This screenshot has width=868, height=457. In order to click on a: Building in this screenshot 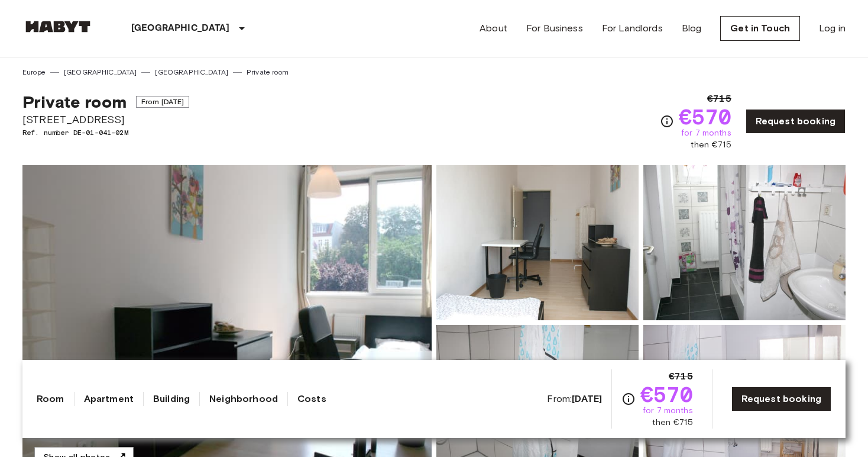, I will do `click(172, 399)`.